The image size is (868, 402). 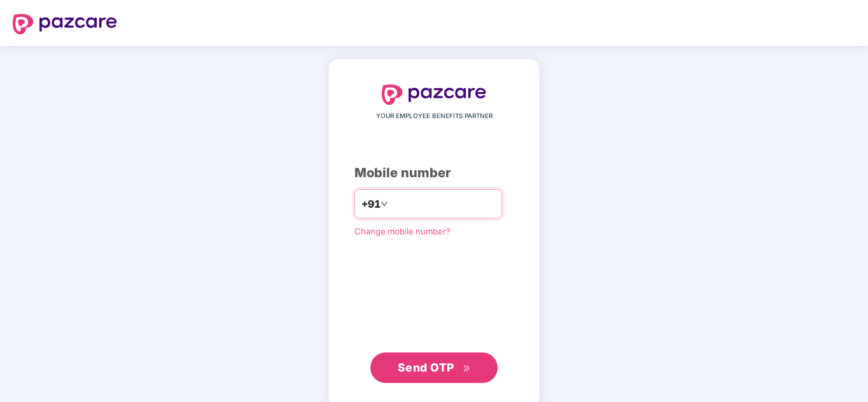 I want to click on span: Change mobile number?, so click(x=402, y=231).